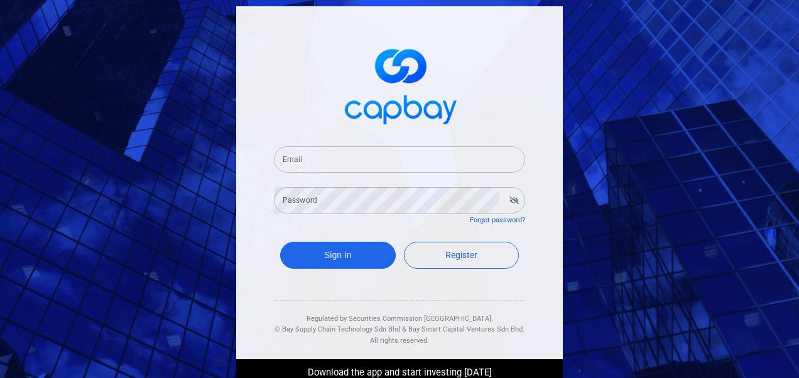 This screenshot has width=799, height=378. Describe the element at coordinates (338, 255) in the screenshot. I see `button: Sign In` at that location.